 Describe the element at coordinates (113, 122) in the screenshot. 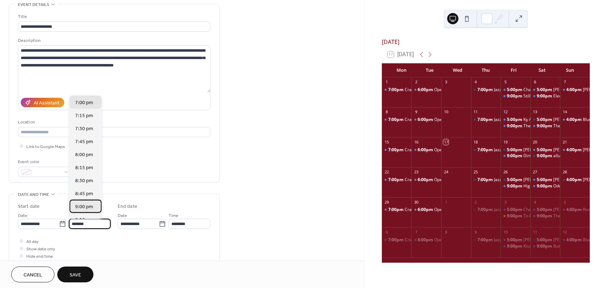

I see `div: Location` at that location.